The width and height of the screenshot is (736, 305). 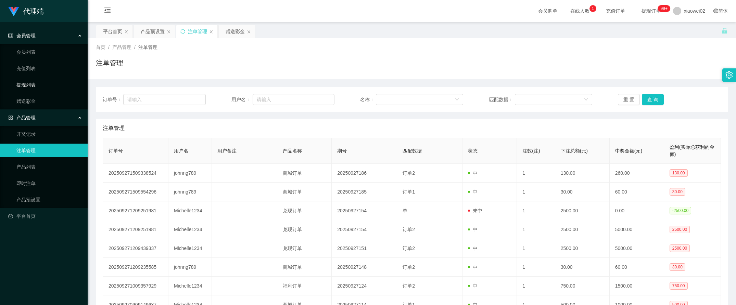 What do you see at coordinates (11, 36) in the screenshot?
I see `i: 图标: table` at bounding box center [11, 36].